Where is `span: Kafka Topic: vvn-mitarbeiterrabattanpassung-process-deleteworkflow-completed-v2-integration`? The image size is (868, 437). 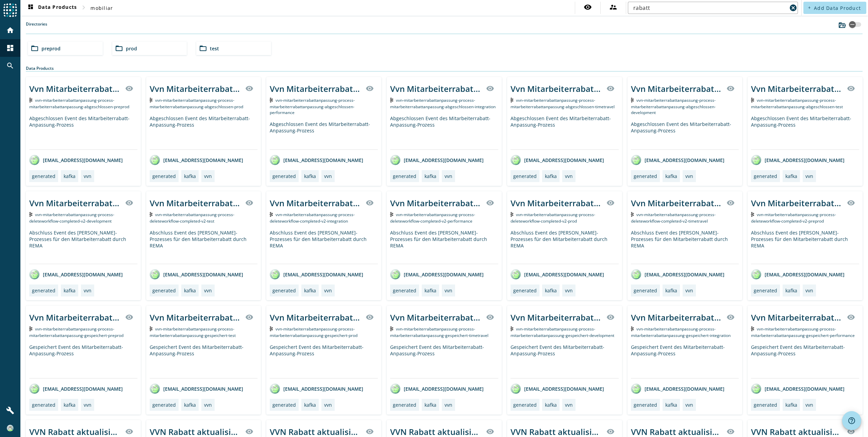
span: Kafka Topic: vvn-mitarbeiterrabattanpassung-process-deleteworkflow-completed-v2-integration is located at coordinates (312, 218).